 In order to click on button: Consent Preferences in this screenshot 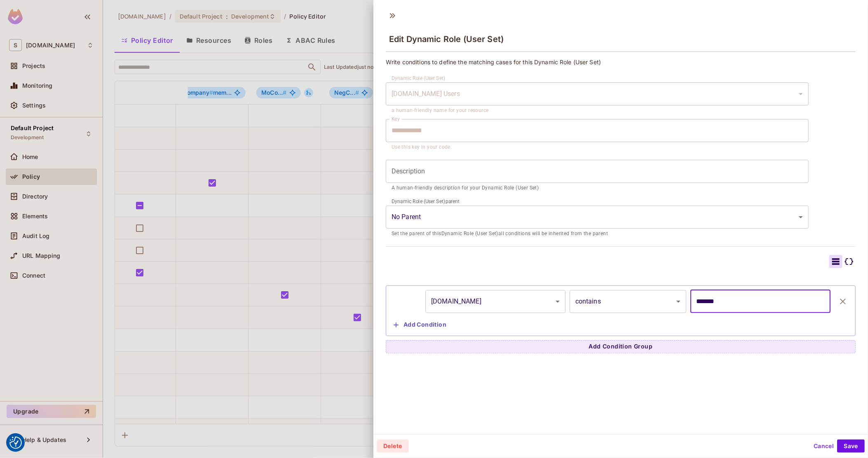, I will do `click(16, 443)`.